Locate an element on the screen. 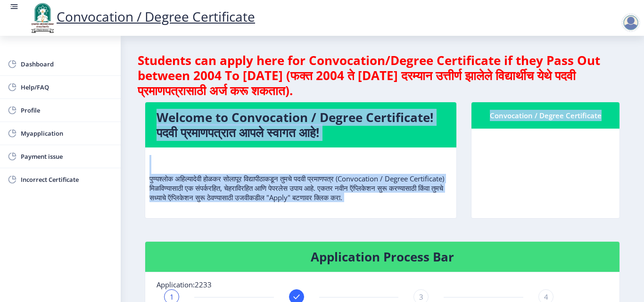 Image resolution: width=644 pixels, height=302 pixels. span: Application:2233 is located at coordinates (184, 285).